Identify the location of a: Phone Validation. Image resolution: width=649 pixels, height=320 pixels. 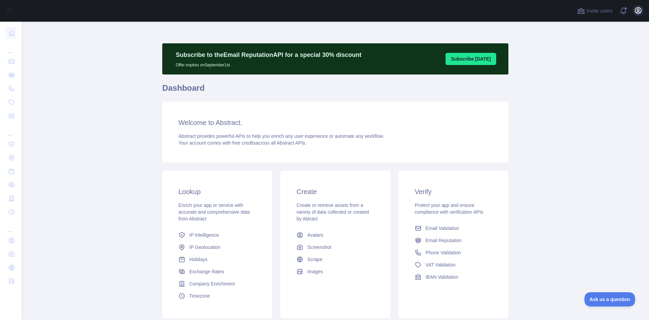
(453, 252).